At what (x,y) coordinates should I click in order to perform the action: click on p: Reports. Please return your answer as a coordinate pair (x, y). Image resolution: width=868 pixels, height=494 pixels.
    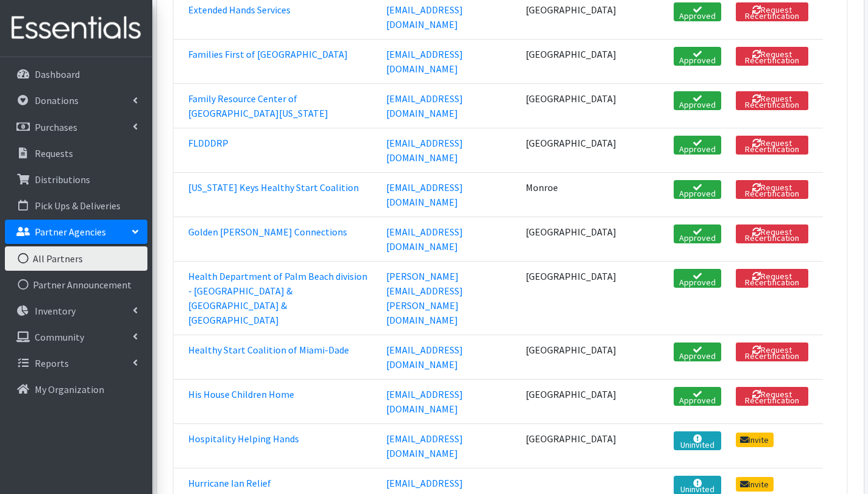
    Looking at the image, I should click on (51, 364).